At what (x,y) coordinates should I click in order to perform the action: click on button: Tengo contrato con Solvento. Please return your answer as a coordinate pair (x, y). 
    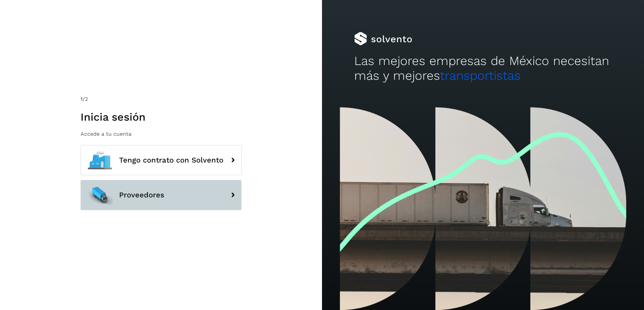
    Looking at the image, I should click on (161, 160).